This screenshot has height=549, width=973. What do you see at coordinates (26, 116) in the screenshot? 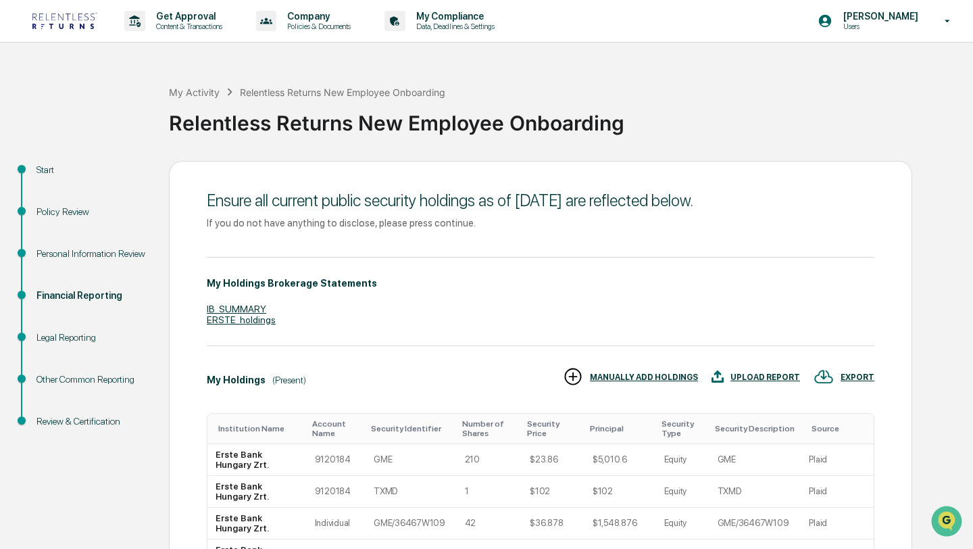
I see `img: 1746055101610-c473b297-6a78-478c-a979-82029cc54cd1` at bounding box center [26, 116].